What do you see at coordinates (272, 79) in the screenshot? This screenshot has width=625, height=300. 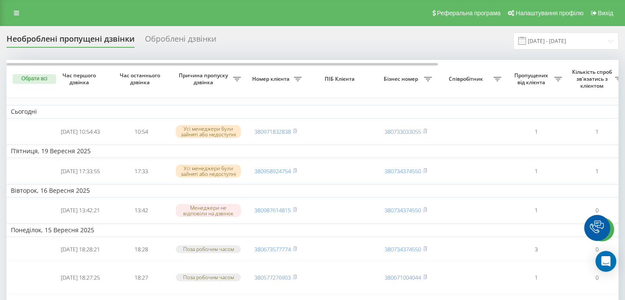 I see `span: Номер клієнта` at bounding box center [272, 79].